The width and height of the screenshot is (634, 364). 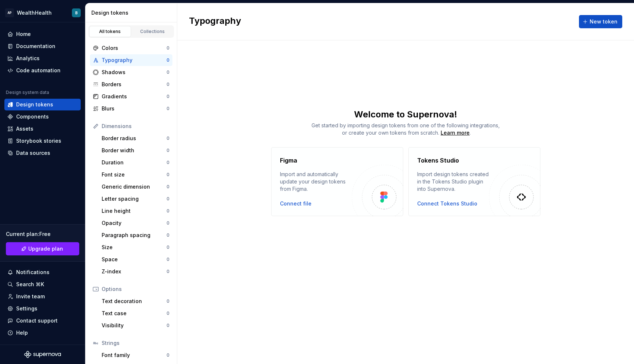 I want to click on a: Learn more, so click(x=455, y=133).